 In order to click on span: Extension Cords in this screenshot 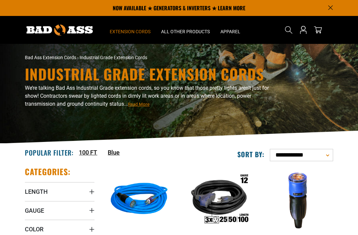, I will do `click(130, 32)`.